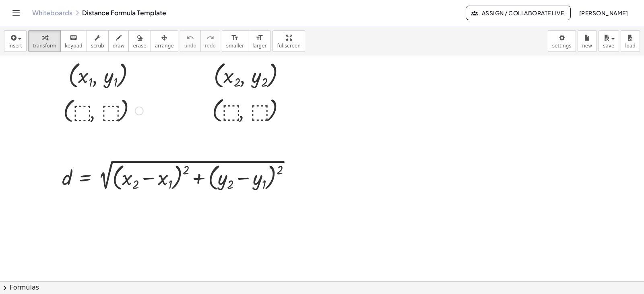 This screenshot has width=644, height=294. Describe the element at coordinates (562, 46) in the screenshot. I see `span: settings` at that location.